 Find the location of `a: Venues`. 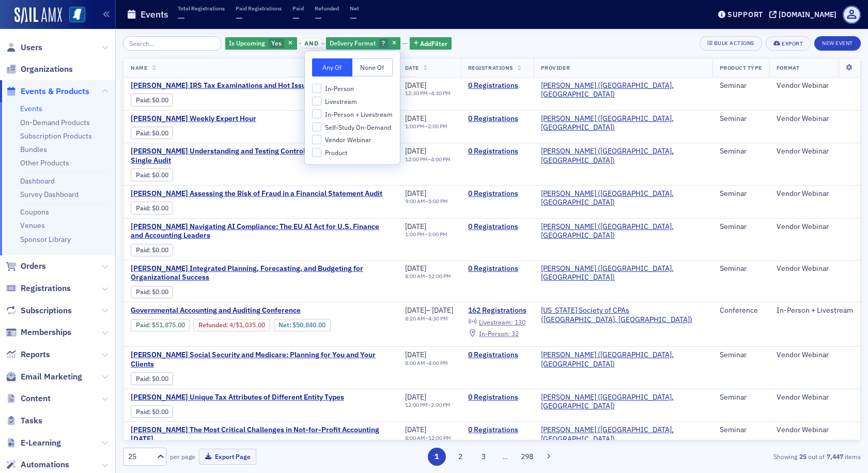

a: Venues is located at coordinates (33, 225).